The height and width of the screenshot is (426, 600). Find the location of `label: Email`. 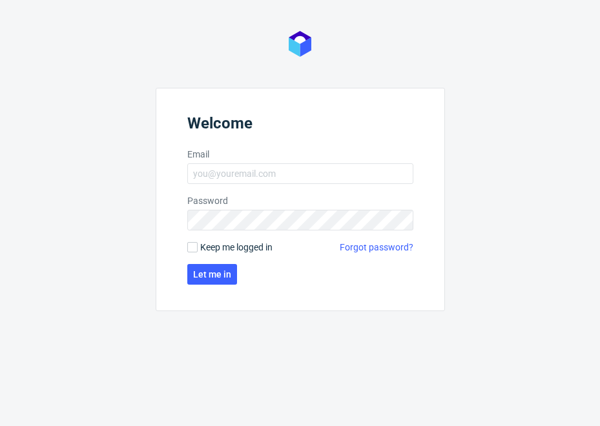

label: Email is located at coordinates (300, 154).